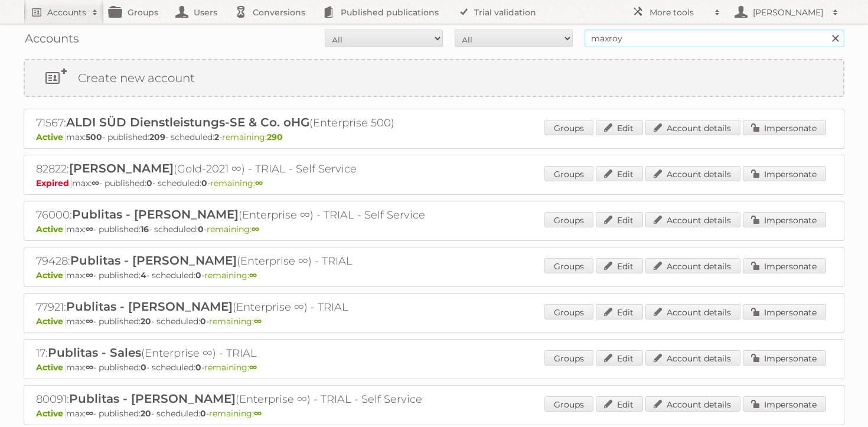 Image resolution: width=868 pixels, height=427 pixels. What do you see at coordinates (243, 123) in the screenshot?
I see `h2: 71567: (Enterprise 500)` at bounding box center [243, 123].